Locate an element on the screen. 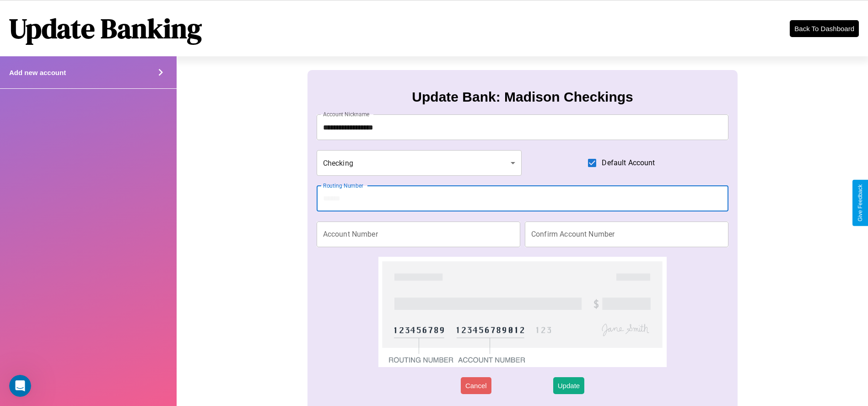  button: Update is located at coordinates (569, 385).